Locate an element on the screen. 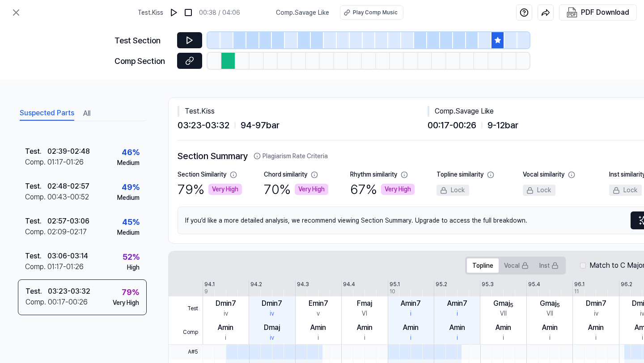 The width and height of the screenshot is (644, 363). div: Test Section is located at coordinates (143, 40).